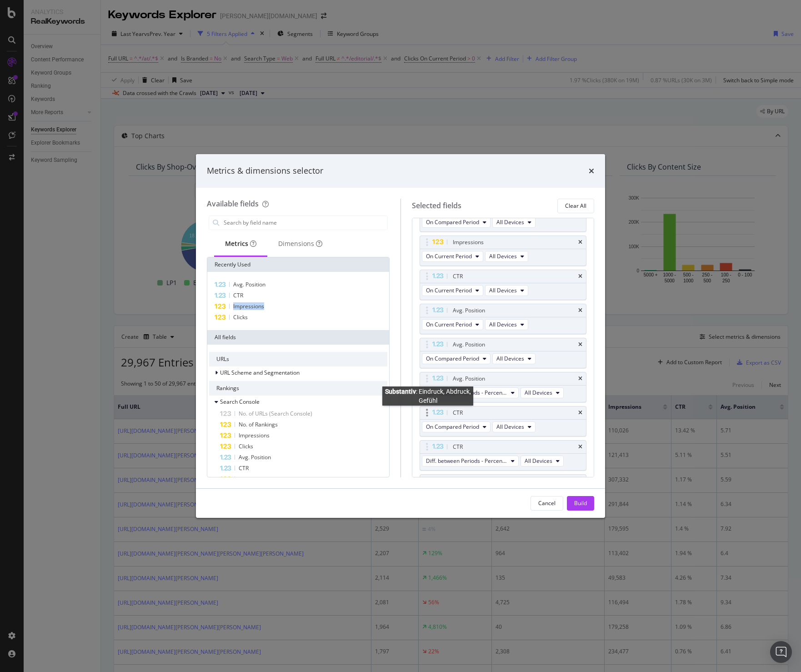 The width and height of the screenshot is (801, 672). Describe the element at coordinates (300, 244) in the screenshot. I see `div: Dimensions` at that location.